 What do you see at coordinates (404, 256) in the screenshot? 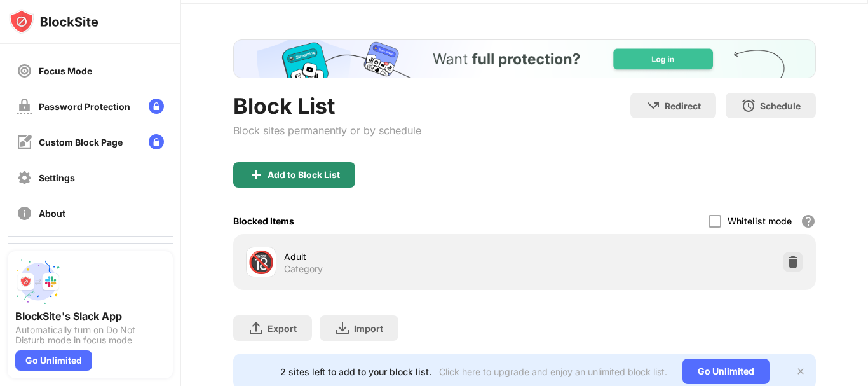
I see `div: Adult` at bounding box center [404, 256].